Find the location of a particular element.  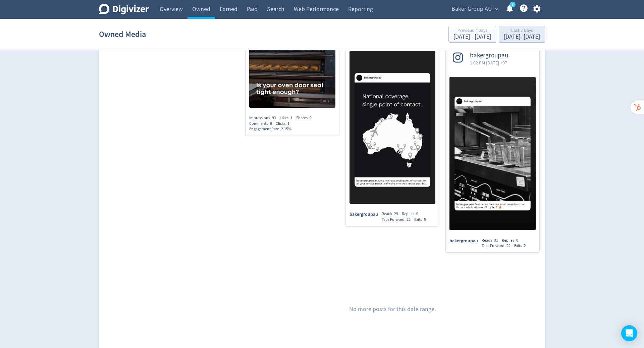

div: Impressions is located at coordinates (264, 118).